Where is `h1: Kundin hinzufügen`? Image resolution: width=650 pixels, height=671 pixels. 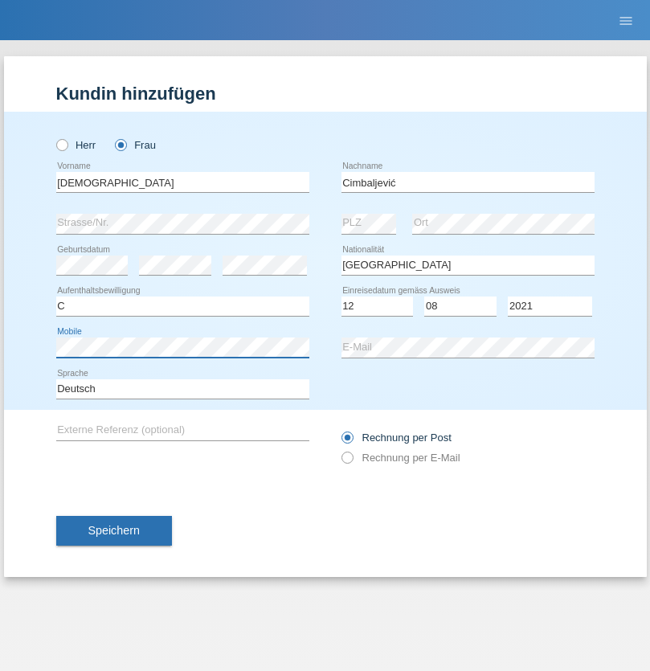
h1: Kundin hinzufügen is located at coordinates (325, 93).